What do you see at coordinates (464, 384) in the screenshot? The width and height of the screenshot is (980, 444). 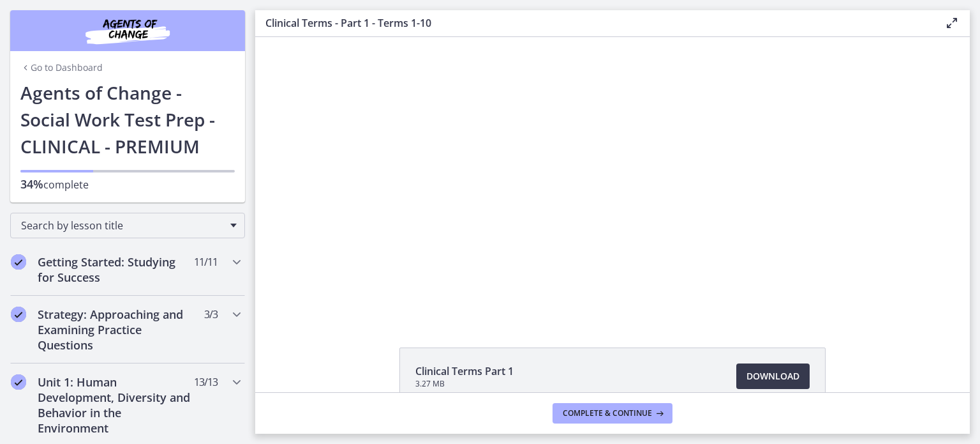 I see `span: 3.27 MB` at bounding box center [464, 384].